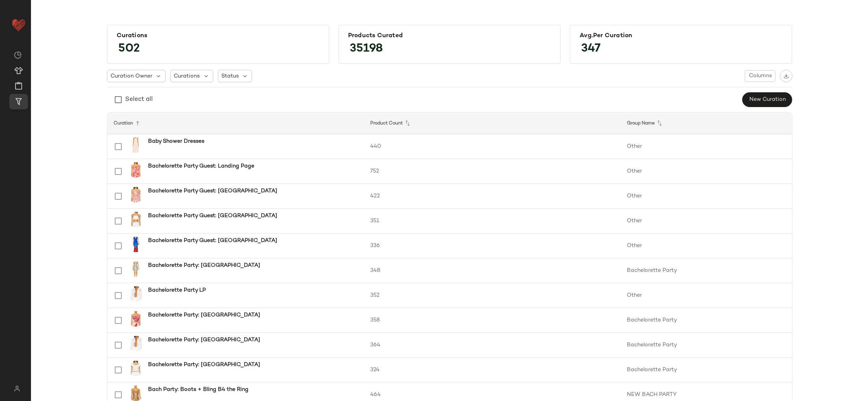 The width and height of the screenshot is (868, 401). I want to click on div: Curations, so click(218, 36).